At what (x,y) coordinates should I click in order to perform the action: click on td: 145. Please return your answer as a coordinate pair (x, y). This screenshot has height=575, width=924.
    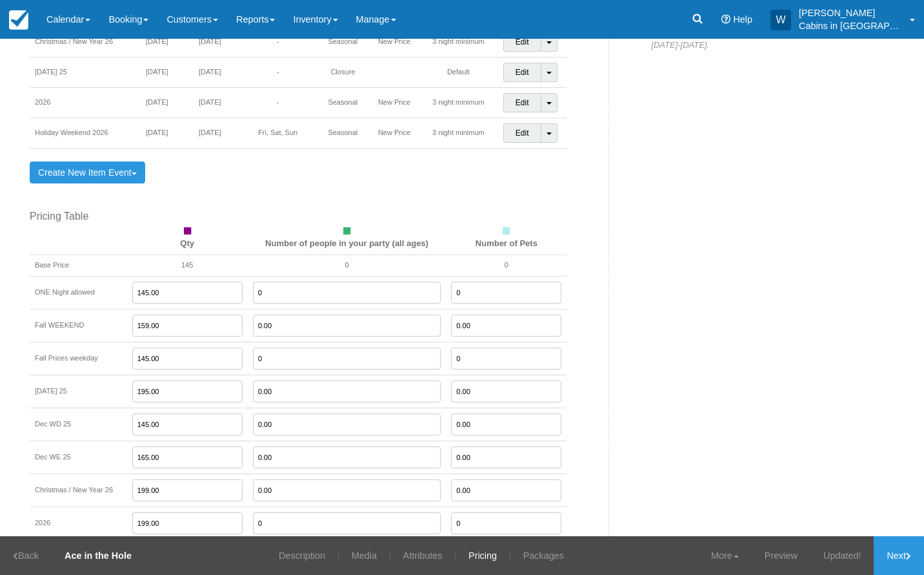
    Looking at the image, I should click on (187, 265).